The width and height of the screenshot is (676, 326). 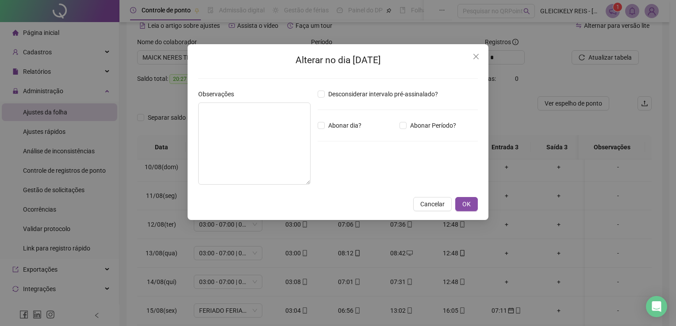 I want to click on button: Cancelar, so click(x=432, y=204).